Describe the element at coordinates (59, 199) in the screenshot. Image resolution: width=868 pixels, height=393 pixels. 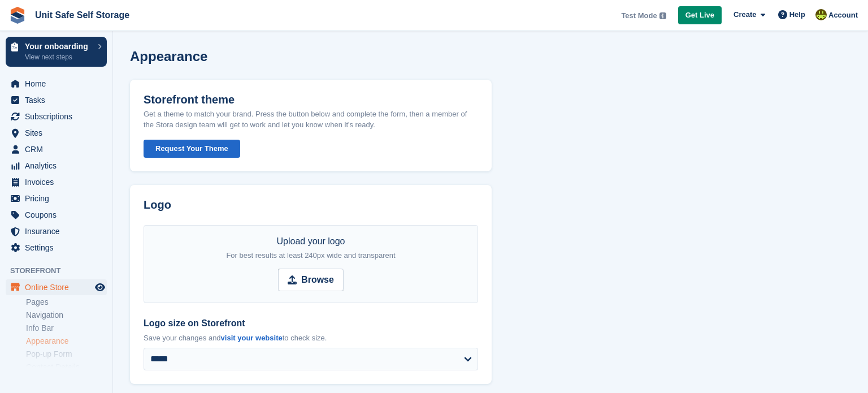
I see `span: Pricing` at that location.